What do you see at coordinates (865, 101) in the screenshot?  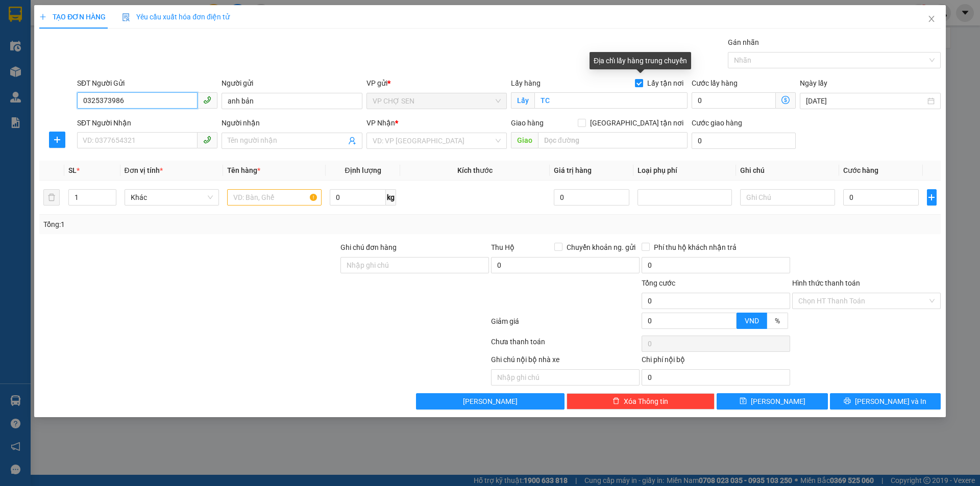 I see `input: Ngày lấy` at bounding box center [865, 101].